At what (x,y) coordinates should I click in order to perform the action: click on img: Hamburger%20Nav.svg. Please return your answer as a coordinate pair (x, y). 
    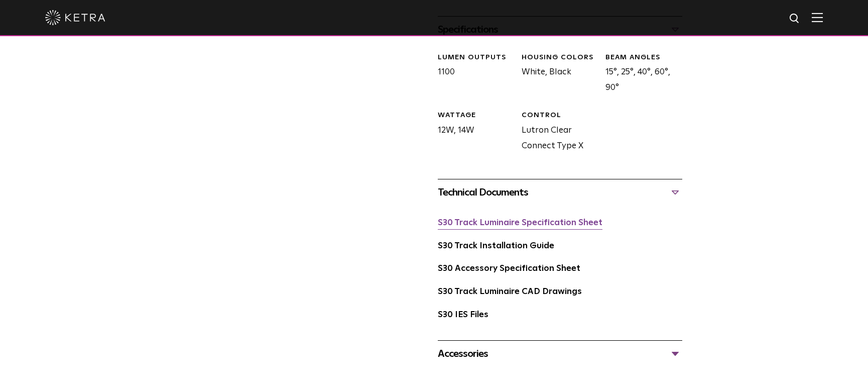
    Looking at the image, I should click on (818, 17).